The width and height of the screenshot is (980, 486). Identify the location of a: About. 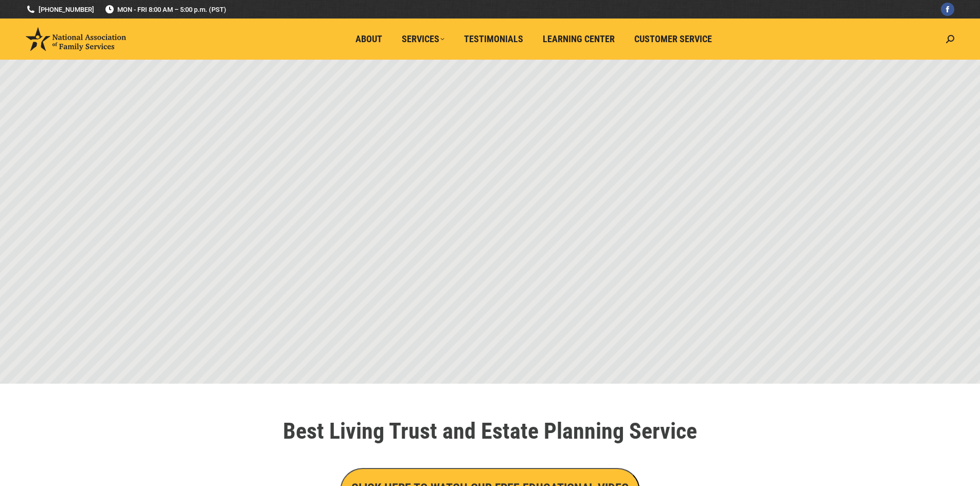
(369, 39).